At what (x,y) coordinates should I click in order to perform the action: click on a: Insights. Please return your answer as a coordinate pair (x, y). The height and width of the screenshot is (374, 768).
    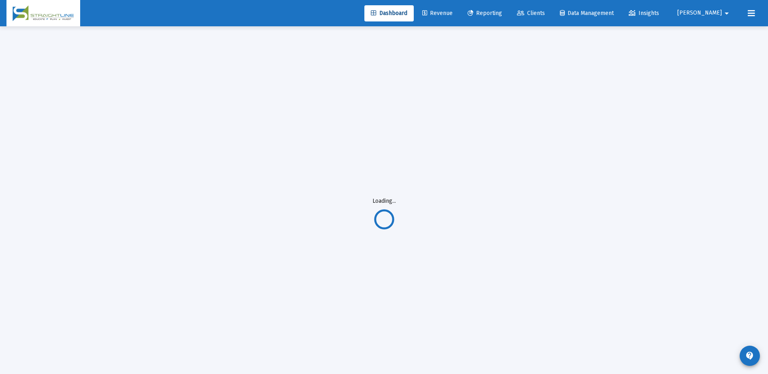
    Looking at the image, I should click on (644, 13).